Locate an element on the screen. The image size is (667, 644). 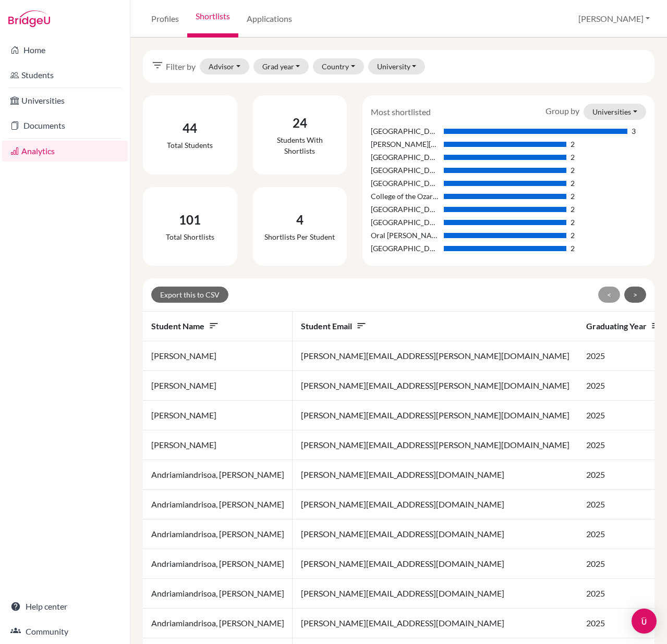
div: 4 is located at coordinates (299, 220).